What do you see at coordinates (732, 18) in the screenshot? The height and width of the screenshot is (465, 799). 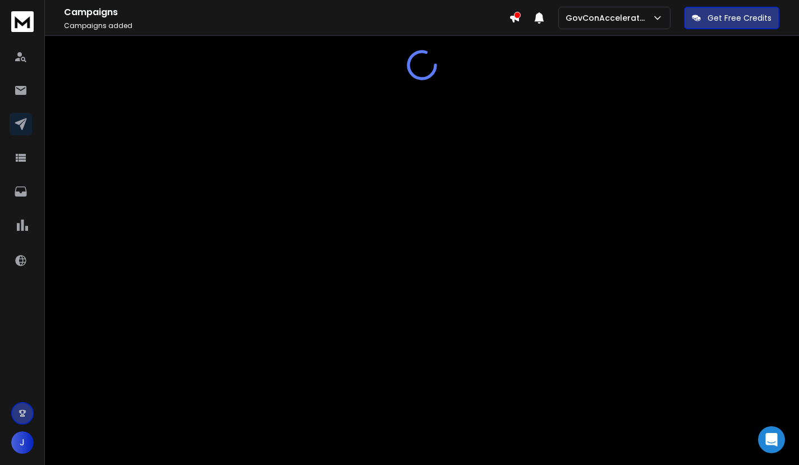 I see `button: Get Free Credits` at bounding box center [732, 18].